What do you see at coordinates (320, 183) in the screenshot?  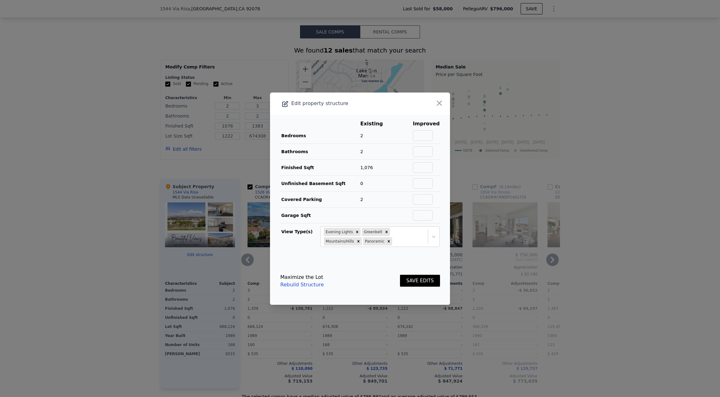 I see `td: Unfinished Basement Sqft` at bounding box center [320, 183].